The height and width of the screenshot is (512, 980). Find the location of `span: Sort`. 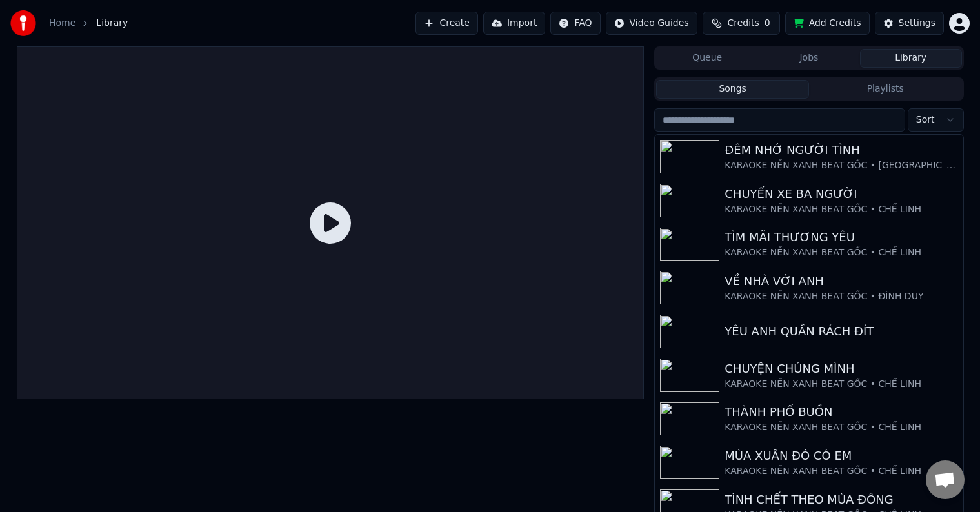

span: Sort is located at coordinates (925, 120).